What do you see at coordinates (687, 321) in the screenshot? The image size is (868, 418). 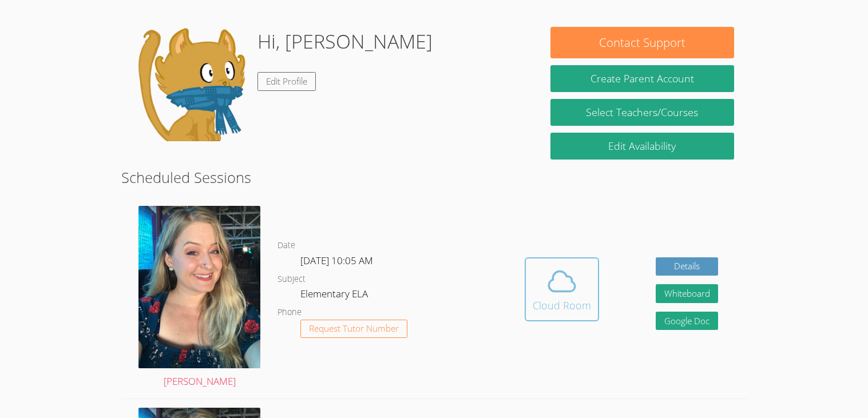 I see `a: Google Doc` at bounding box center [687, 321].